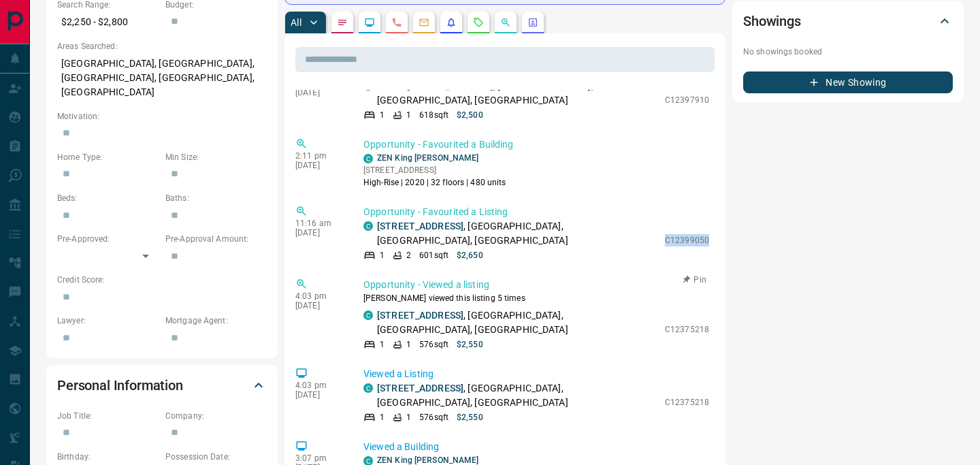 The height and width of the screenshot is (465, 980). What do you see at coordinates (397, 22) in the screenshot?
I see `svg: Calls` at bounding box center [397, 22].